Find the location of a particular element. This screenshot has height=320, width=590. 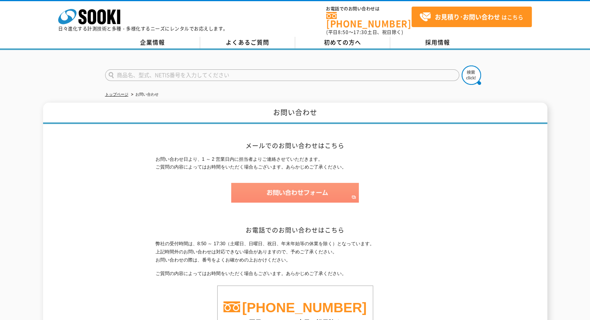

li: お問い合わせ is located at coordinates (144, 95).